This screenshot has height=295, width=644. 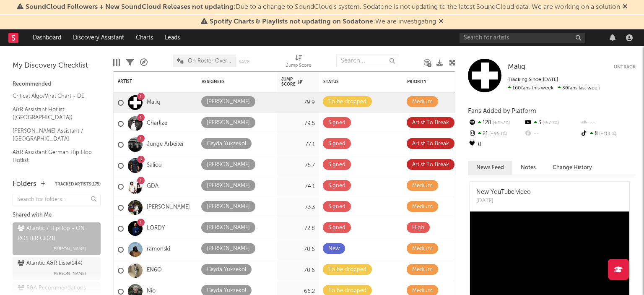 What do you see at coordinates (149, 81) in the screenshot?
I see `div: Artist` at bounding box center [149, 81].